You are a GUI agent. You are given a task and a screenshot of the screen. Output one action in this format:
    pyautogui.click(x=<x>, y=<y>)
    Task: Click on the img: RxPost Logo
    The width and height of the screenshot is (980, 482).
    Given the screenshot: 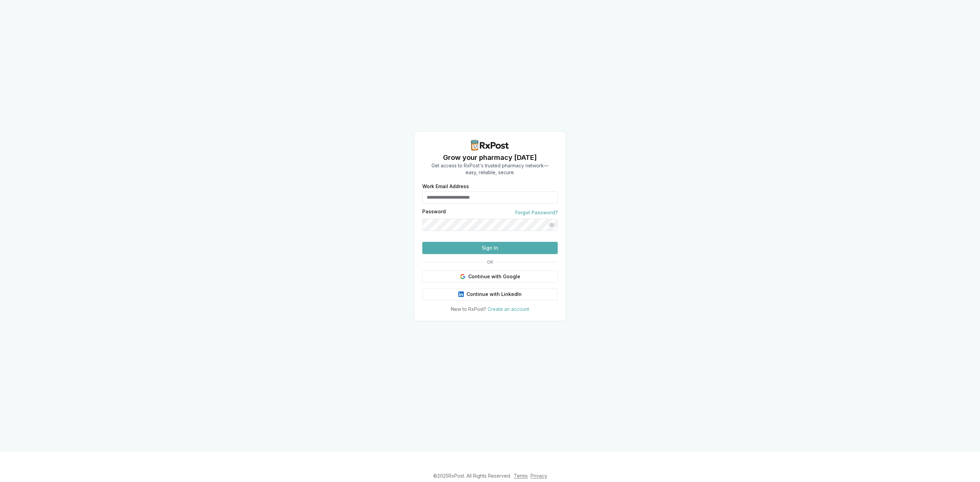 What is the action you would take?
    pyautogui.click(x=490, y=146)
    